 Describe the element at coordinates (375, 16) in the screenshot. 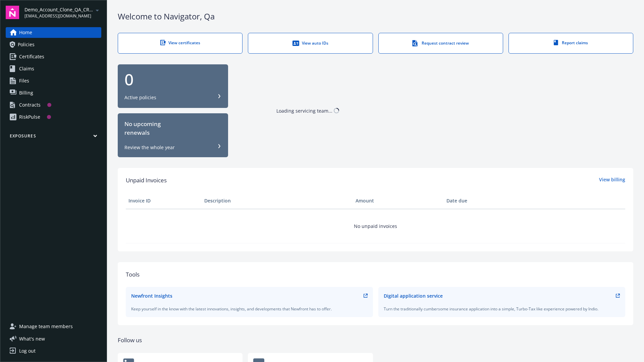

I see `div: Welcome to Navigator , Qa` at that location.